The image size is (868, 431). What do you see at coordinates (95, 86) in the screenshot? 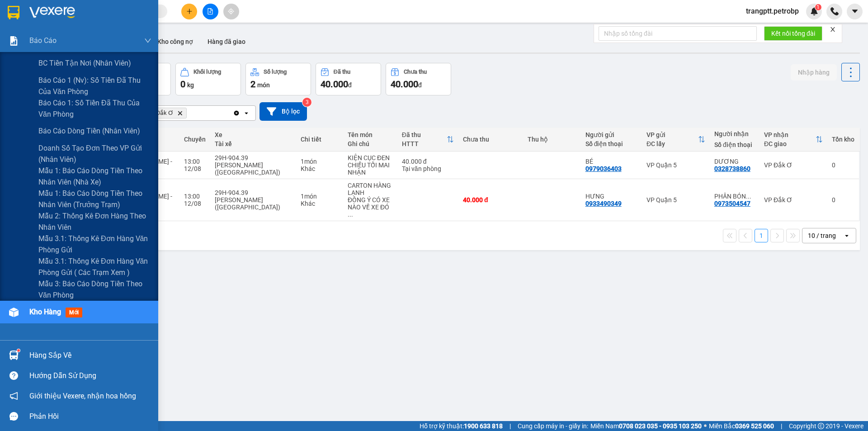
I see `span: Báo cáo 1 (nv): Số tiền đã thu của văn phòng` at bounding box center [95, 86].